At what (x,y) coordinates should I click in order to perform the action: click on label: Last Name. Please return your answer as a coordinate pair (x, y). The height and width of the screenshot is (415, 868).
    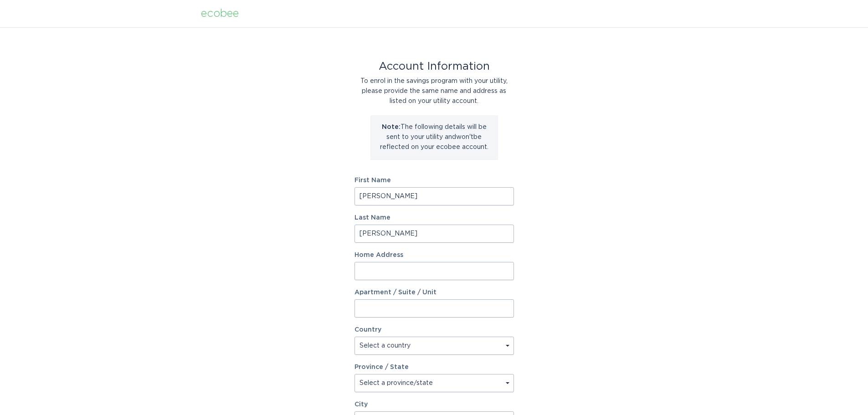
    Looking at the image, I should click on (434, 218).